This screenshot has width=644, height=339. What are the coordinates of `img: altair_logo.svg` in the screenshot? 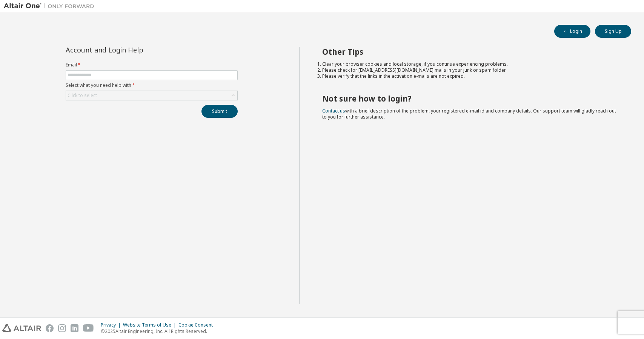 It's located at (22, 328).